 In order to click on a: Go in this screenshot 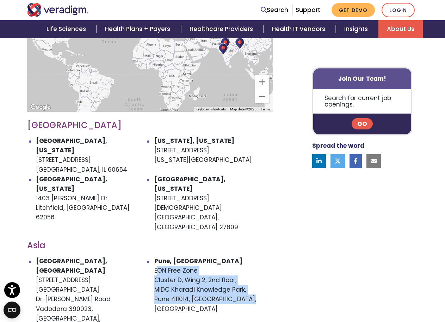, I will do `click(362, 124)`.